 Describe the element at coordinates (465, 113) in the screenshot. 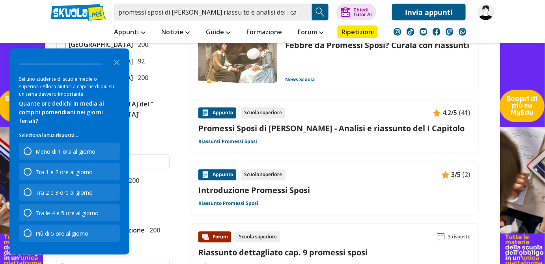

I see `span: (41)` at that location.